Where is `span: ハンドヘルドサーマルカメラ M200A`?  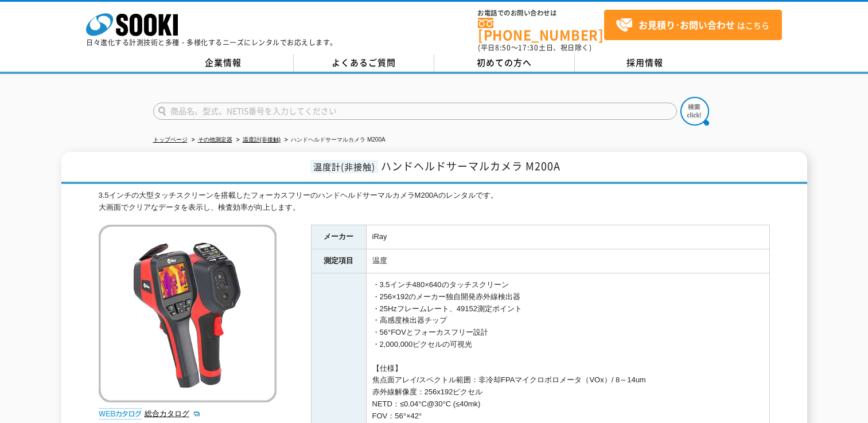
span: ハンドヘルドサーマルカメラ M200A is located at coordinates (471, 166).